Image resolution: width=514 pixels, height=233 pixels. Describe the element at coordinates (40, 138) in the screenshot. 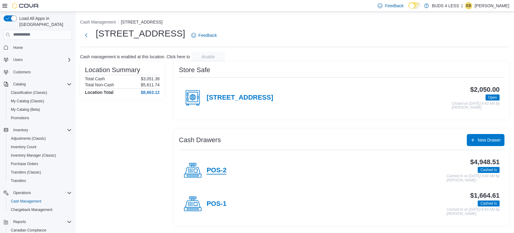

I see `span: Adjustments (Classic)` at that location.